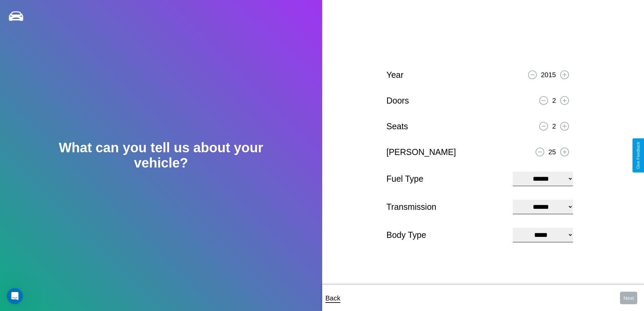  What do you see at coordinates (333, 298) in the screenshot?
I see `p: Back` at bounding box center [333, 298].